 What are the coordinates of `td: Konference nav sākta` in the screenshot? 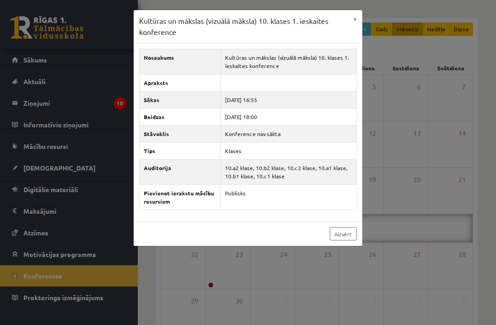 It's located at (289, 134).